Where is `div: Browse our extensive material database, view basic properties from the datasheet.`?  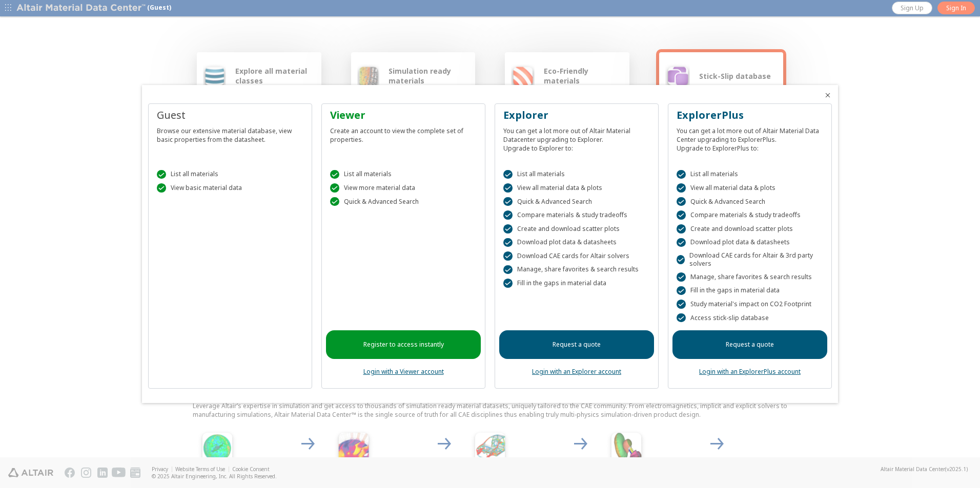
div: Browse our extensive material database, view basic properties from the datasheet. is located at coordinates (230, 133).